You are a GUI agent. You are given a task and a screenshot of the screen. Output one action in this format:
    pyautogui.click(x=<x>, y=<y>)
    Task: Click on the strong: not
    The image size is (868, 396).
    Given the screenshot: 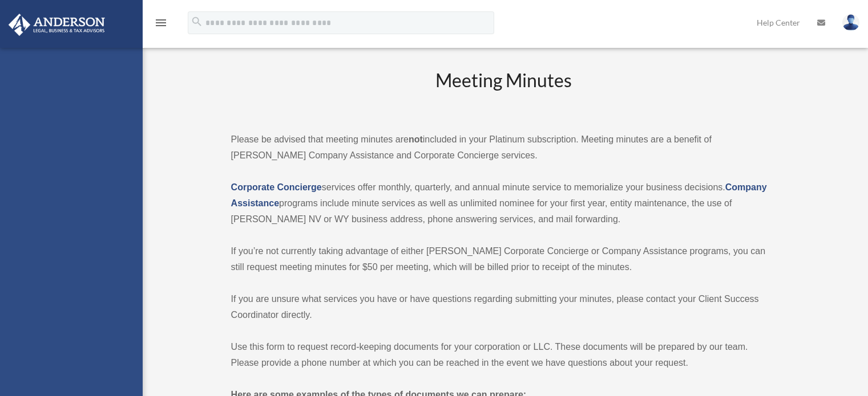 What is the action you would take?
    pyautogui.click(x=415, y=139)
    